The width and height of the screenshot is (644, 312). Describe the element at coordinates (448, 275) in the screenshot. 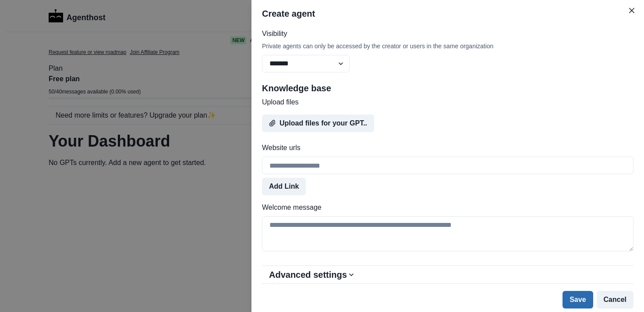

I see `button: Advanced settings` at that location.